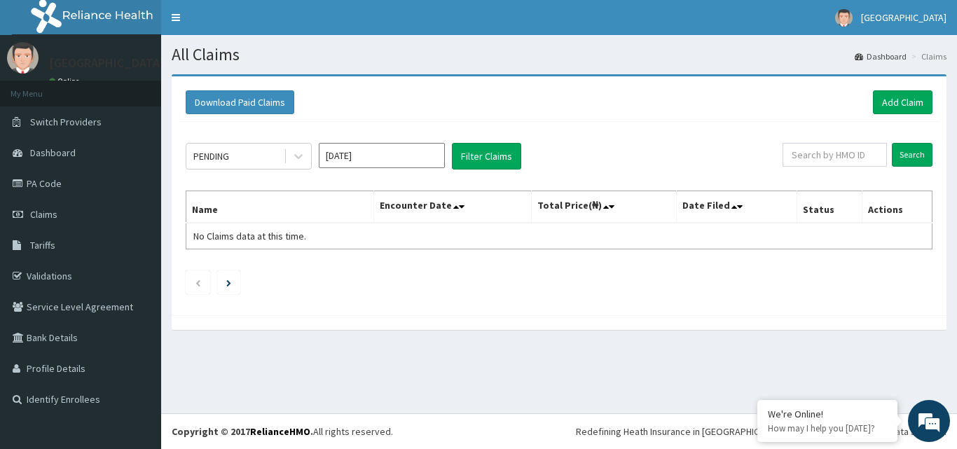 The image size is (957, 449). I want to click on th: Name, so click(280, 207).